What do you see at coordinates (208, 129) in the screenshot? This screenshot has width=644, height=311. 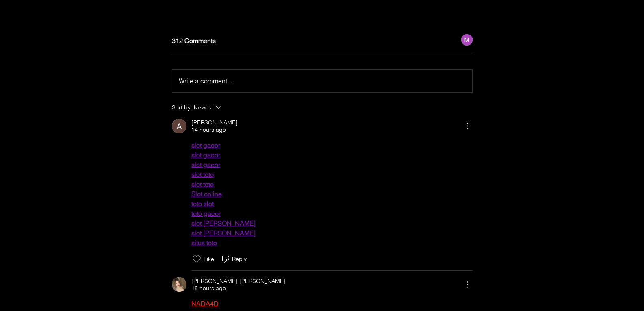 I see `span: 14 hours ago` at bounding box center [208, 129].